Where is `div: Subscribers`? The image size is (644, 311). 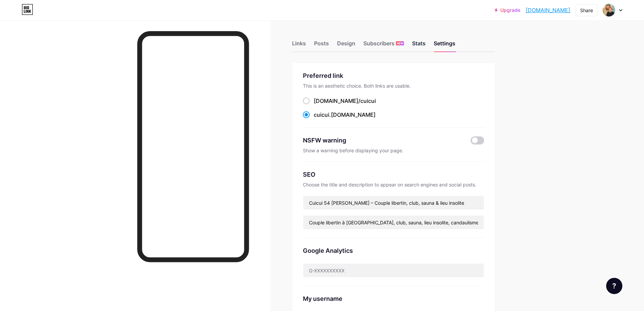 div: Subscribers is located at coordinates (384, 45).